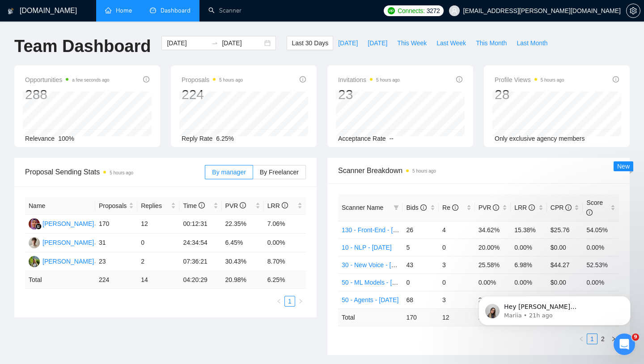 Image resolution: width=644 pixels, height=364 pixels. What do you see at coordinates (11, 11) in the screenshot?
I see `img: logo` at bounding box center [11, 11].